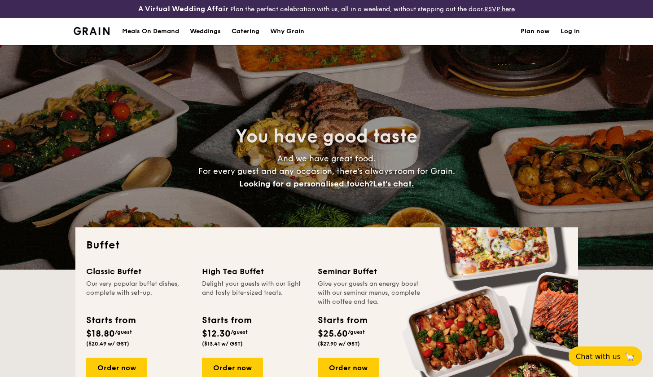 This screenshot has width=653, height=377. Describe the element at coordinates (101, 334) in the screenshot. I see `span: $18.80` at that location.